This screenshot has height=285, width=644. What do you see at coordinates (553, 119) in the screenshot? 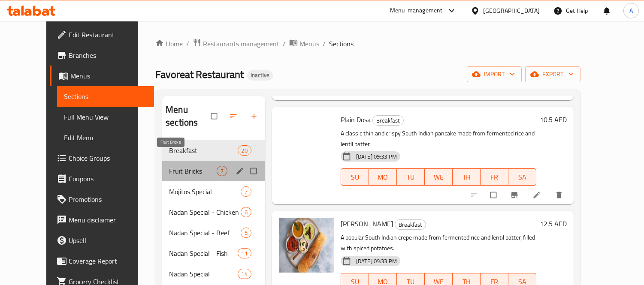
I see `h6: 10.5 AED` at bounding box center [553, 119].